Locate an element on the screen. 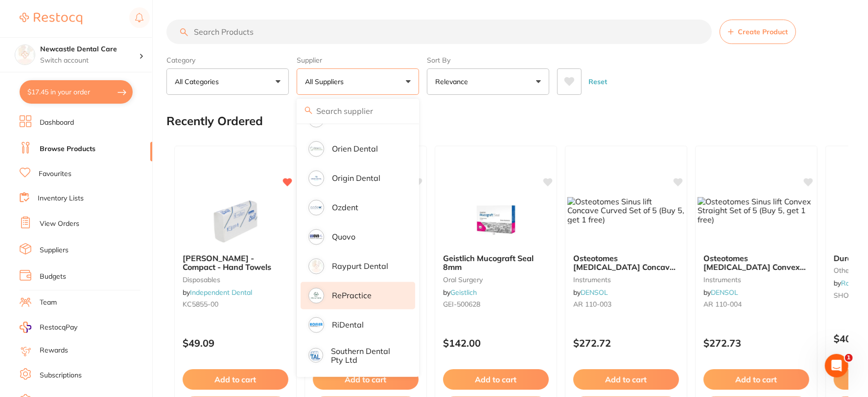  a: Rewards is located at coordinates (54, 351).